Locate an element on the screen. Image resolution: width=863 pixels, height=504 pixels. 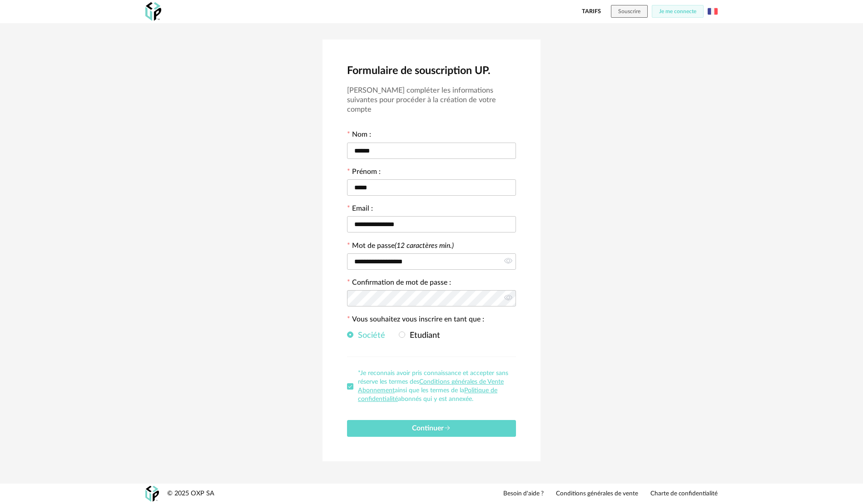
label: Prénom : is located at coordinates (364, 173).